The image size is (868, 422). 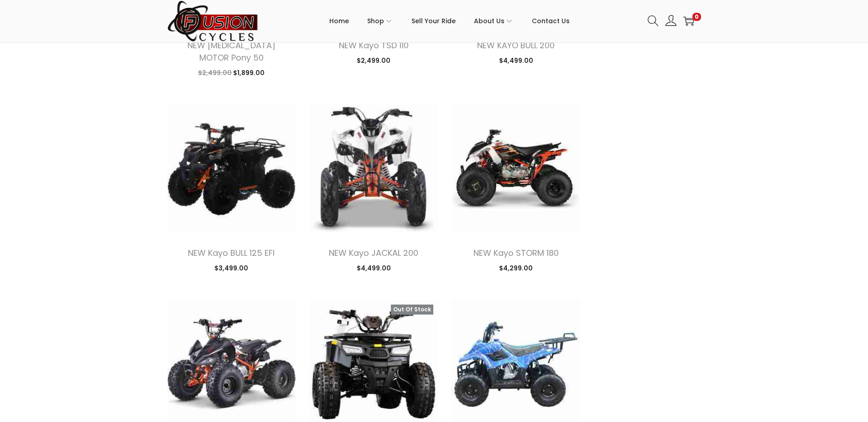 What do you see at coordinates (551, 21) in the screenshot?
I see `span: Contact Us` at bounding box center [551, 21].